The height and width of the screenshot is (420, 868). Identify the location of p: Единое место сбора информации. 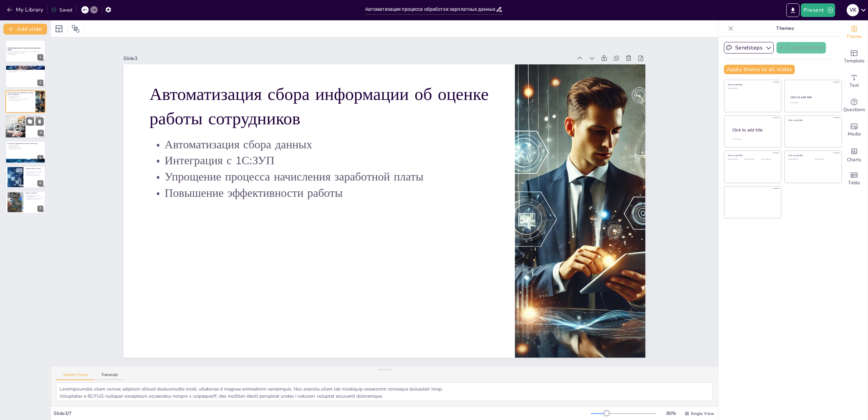
(26, 67).